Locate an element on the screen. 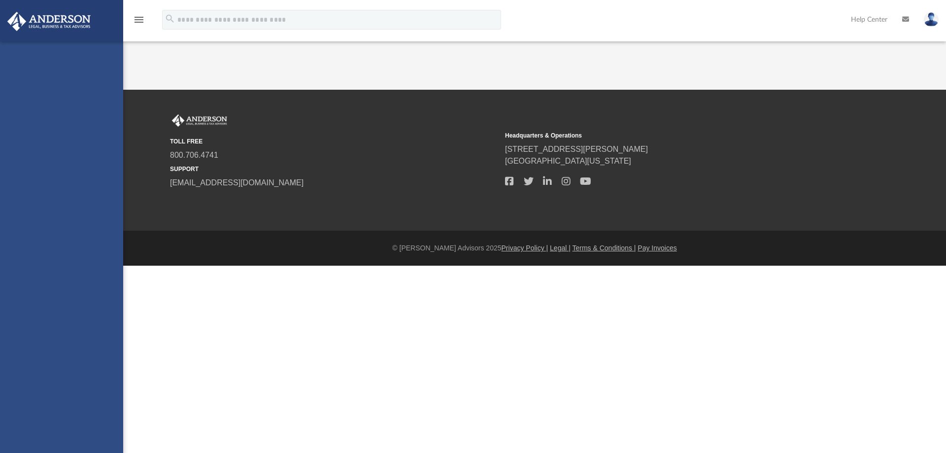 This screenshot has width=946, height=453. a: Legal | is located at coordinates (560, 248).